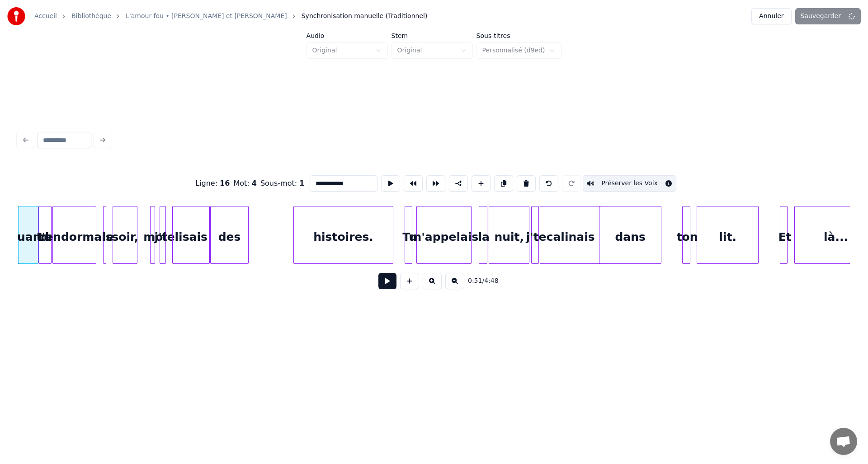  I want to click on span: 16, so click(224, 183).